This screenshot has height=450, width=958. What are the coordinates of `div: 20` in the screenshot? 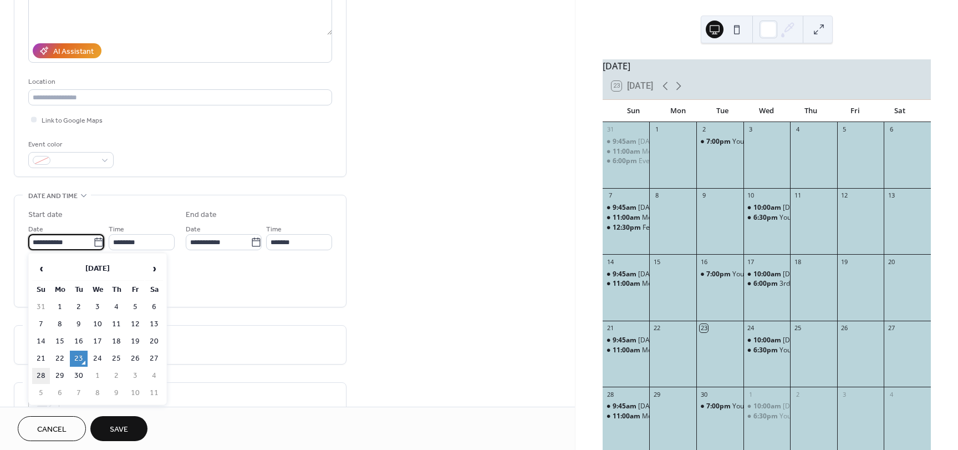 It's located at (891, 261).